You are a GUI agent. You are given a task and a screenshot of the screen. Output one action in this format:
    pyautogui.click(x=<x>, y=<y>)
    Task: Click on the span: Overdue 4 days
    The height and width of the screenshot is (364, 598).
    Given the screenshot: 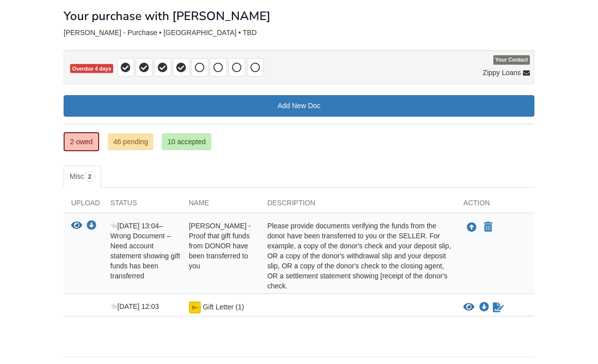 What is the action you would take?
    pyautogui.click(x=92, y=69)
    